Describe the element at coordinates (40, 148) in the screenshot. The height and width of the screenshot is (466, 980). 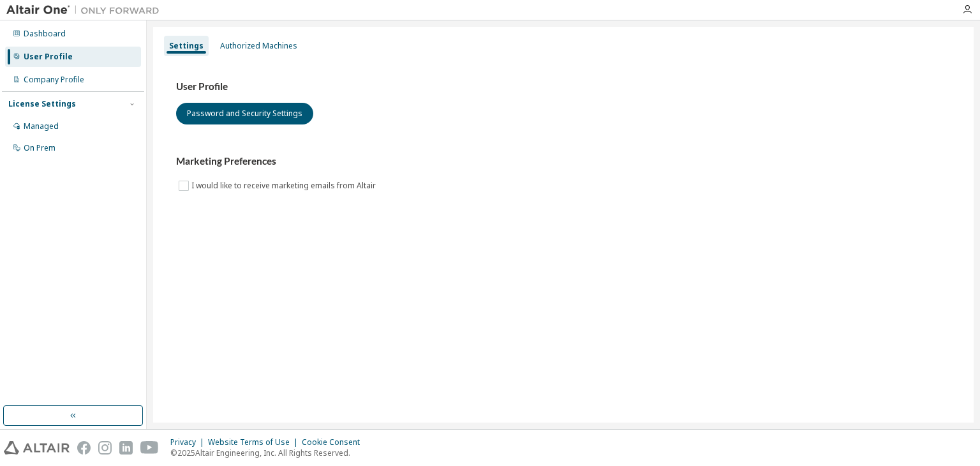
I see `div: On Prem` at that location.